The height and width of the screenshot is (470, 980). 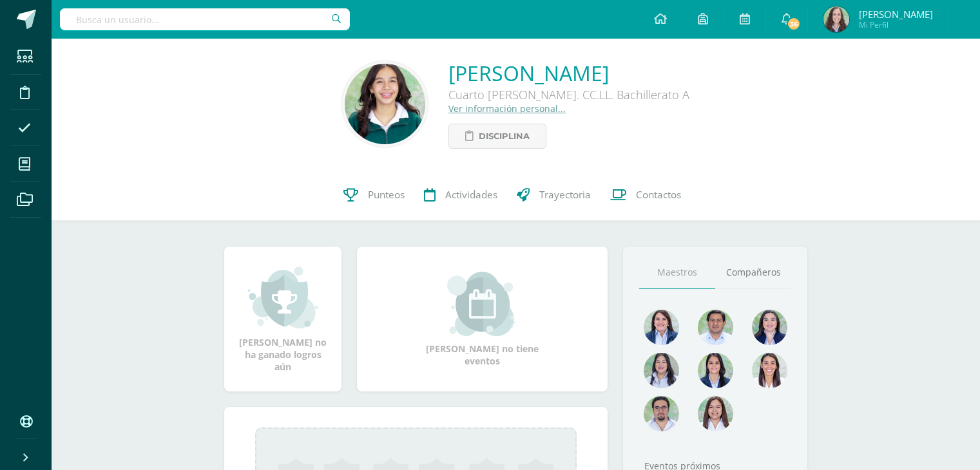 I want to click on img: 1e7bfa517bf798cc96a9d855bf172288.png, so click(x=716, y=327).